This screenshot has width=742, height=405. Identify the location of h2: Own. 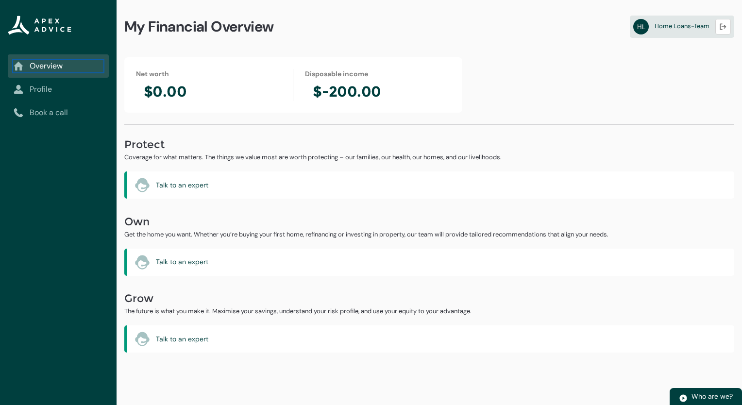
(429, 222).